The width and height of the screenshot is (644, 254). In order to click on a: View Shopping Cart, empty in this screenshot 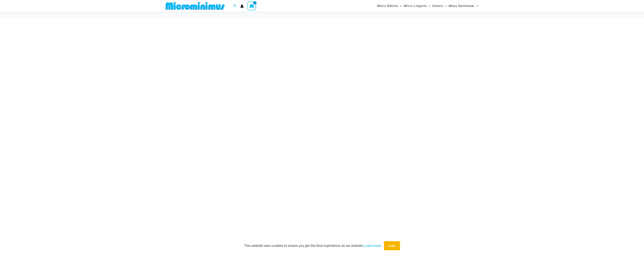, I will do `click(251, 6)`.